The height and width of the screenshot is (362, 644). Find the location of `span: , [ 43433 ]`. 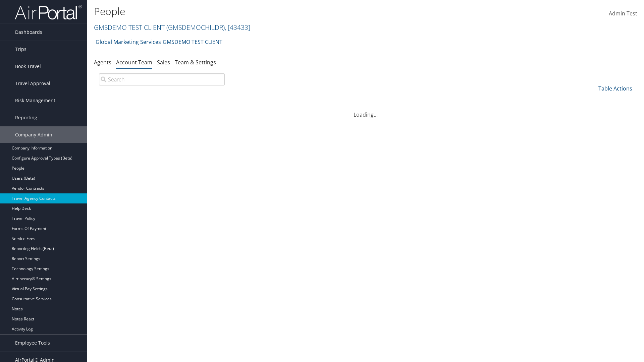

span: , [ 43433 ] is located at coordinates (238, 27).